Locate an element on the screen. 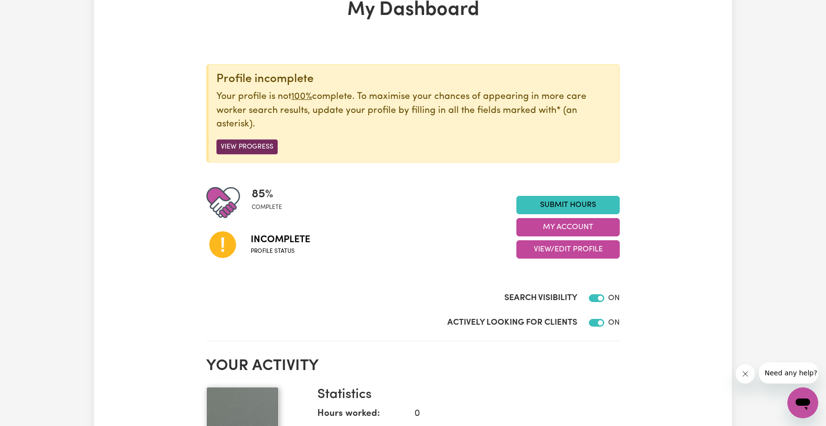 The height and width of the screenshot is (426, 826). span: complete is located at coordinates (267, 208).